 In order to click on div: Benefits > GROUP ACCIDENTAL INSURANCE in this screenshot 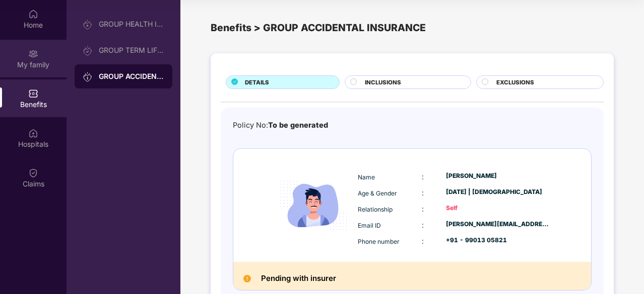, I will do `click(412, 28)`.